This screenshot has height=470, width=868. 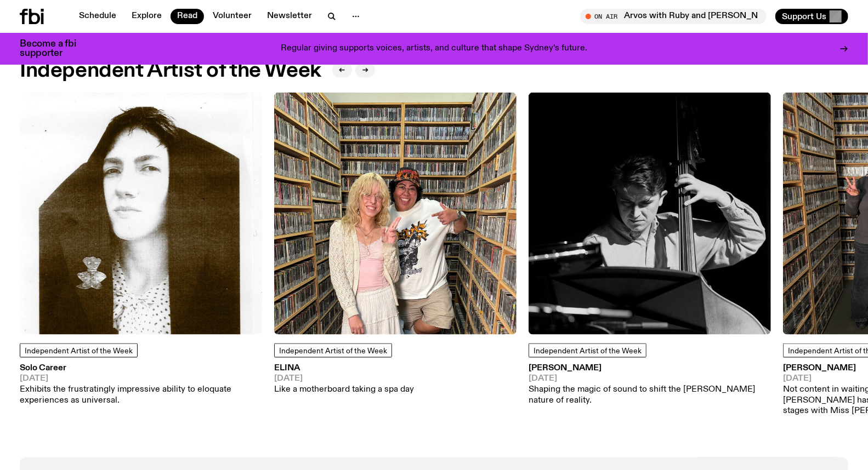 What do you see at coordinates (97, 16) in the screenshot?
I see `a: Schedule` at bounding box center [97, 16].